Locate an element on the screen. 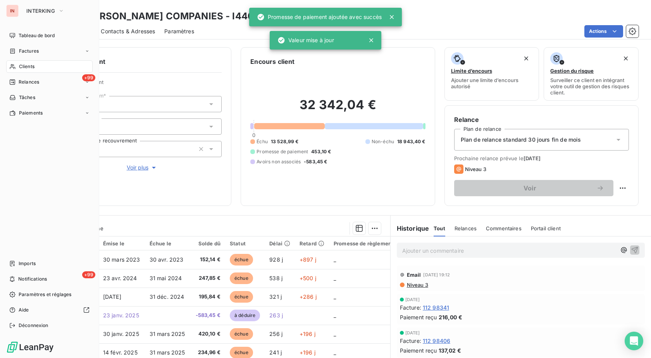 The height and width of the screenshot is (358, 651). span: 453,10 € is located at coordinates (321, 152).